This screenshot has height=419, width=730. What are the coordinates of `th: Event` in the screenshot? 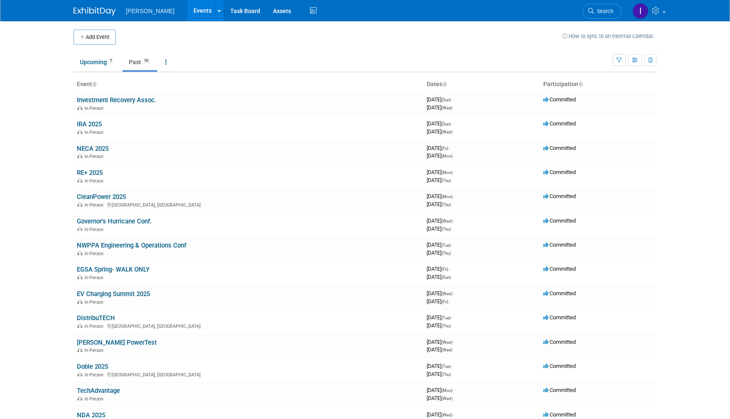 It's located at (249, 85).